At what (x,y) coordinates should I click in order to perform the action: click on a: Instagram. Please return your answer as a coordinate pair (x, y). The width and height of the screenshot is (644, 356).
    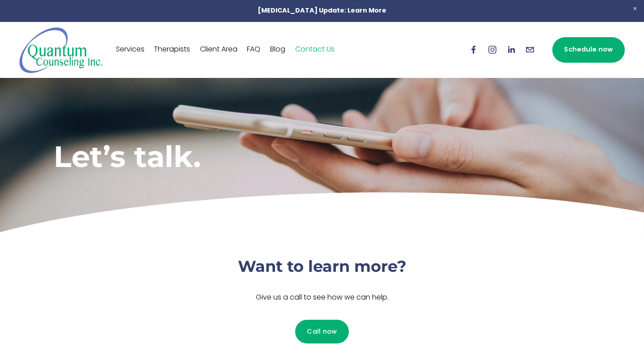
    Looking at the image, I should click on (492, 50).